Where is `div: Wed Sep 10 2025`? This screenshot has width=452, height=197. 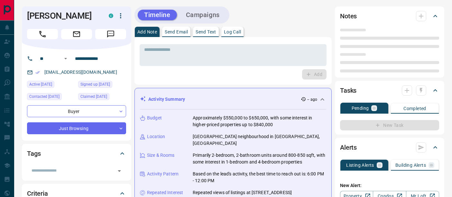
div: Wed Sep 10 2025 is located at coordinates (51, 85).